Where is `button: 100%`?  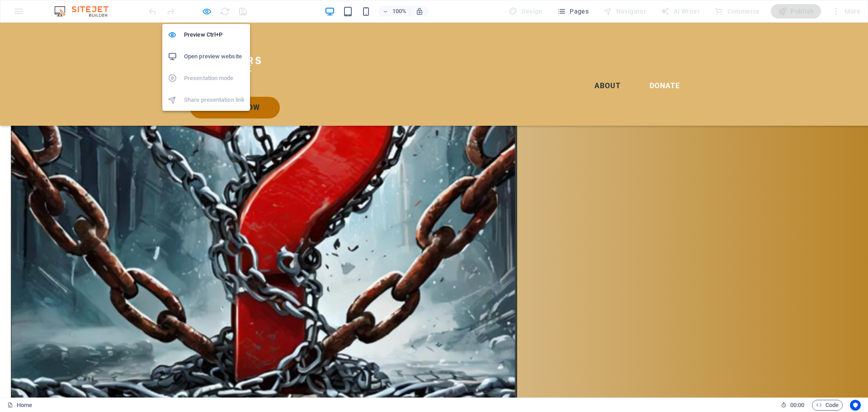
button: 100% is located at coordinates (394, 11).